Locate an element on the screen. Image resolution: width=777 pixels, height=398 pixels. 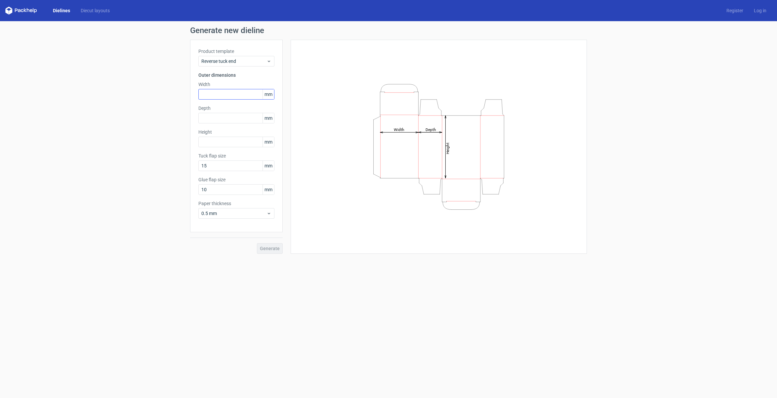
span: Reverse tuck end is located at coordinates (234, 61).